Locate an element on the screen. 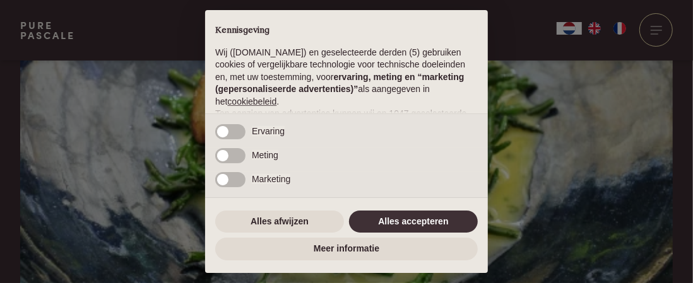 Image resolution: width=693 pixels, height=283 pixels. span: Ervaring is located at coordinates (268, 131).